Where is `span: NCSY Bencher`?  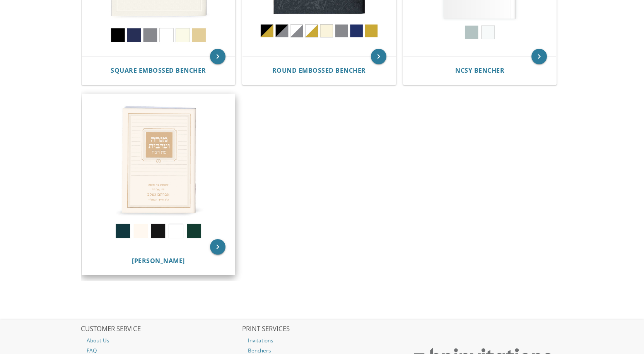 span: NCSY Bencher is located at coordinates (479, 71).